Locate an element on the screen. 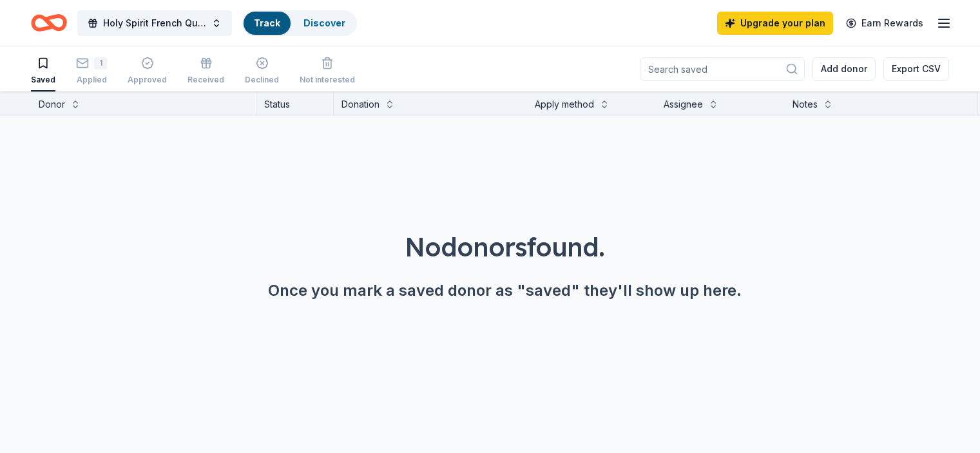 The width and height of the screenshot is (980, 453). div: Apply method is located at coordinates (565, 105).